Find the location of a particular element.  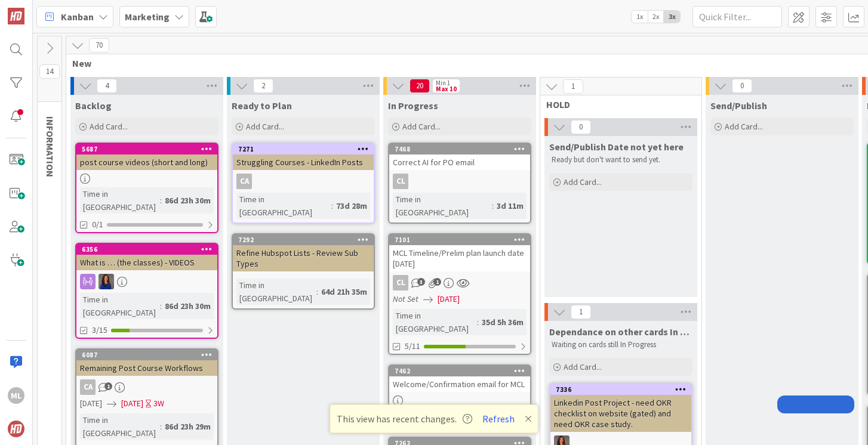

div: 5687 is located at coordinates (149, 149).